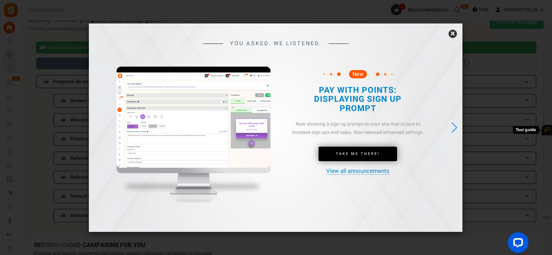 This screenshot has width=552, height=255. I want to click on a: Take Me There!, so click(357, 154).